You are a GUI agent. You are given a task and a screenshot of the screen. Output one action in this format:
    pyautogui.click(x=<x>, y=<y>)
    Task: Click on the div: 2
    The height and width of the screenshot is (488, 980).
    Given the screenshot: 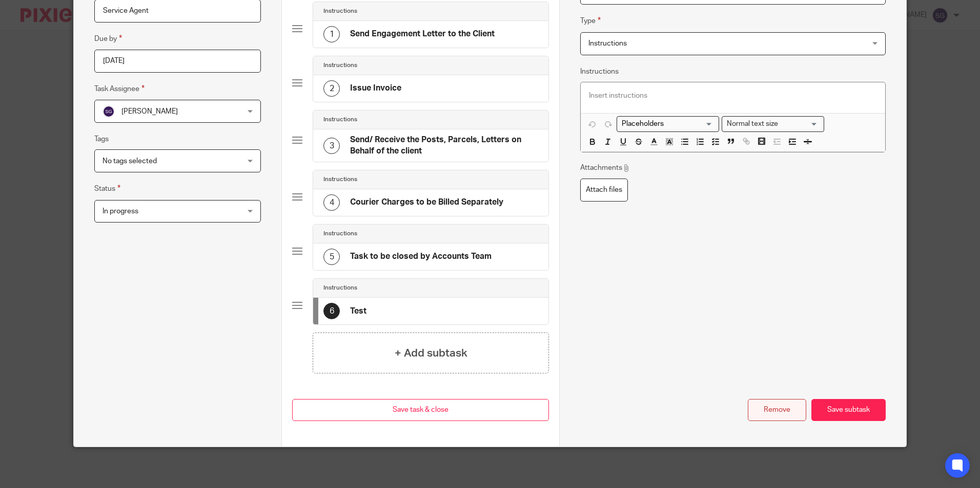 What is the action you would take?
    pyautogui.click(x=331, y=88)
    